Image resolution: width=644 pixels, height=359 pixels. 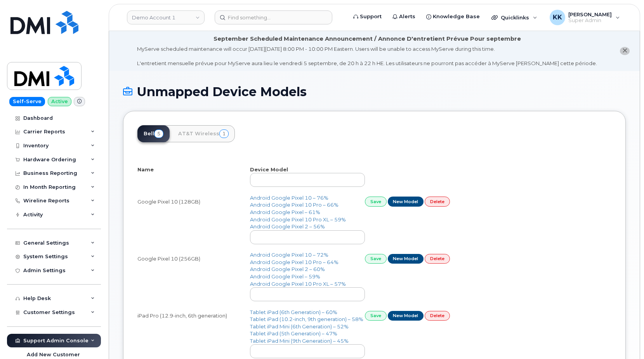 I want to click on a: Android Google Pixel – 59%, so click(x=285, y=276).